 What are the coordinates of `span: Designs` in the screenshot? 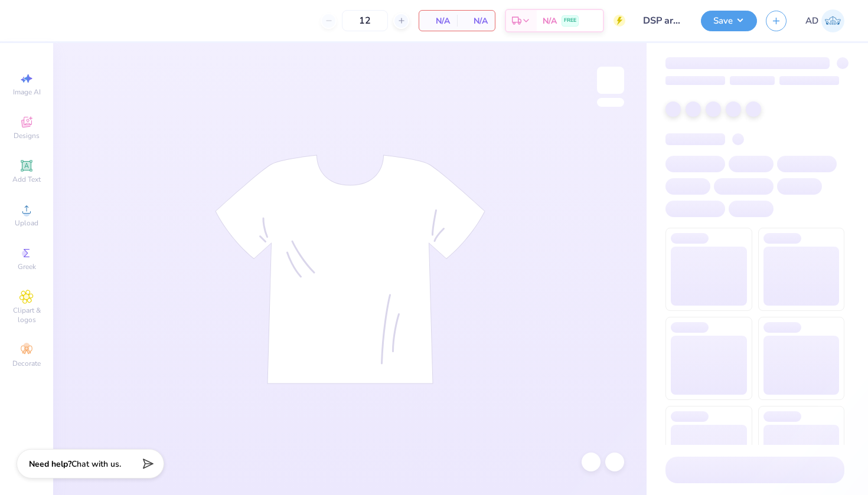 It's located at (27, 136).